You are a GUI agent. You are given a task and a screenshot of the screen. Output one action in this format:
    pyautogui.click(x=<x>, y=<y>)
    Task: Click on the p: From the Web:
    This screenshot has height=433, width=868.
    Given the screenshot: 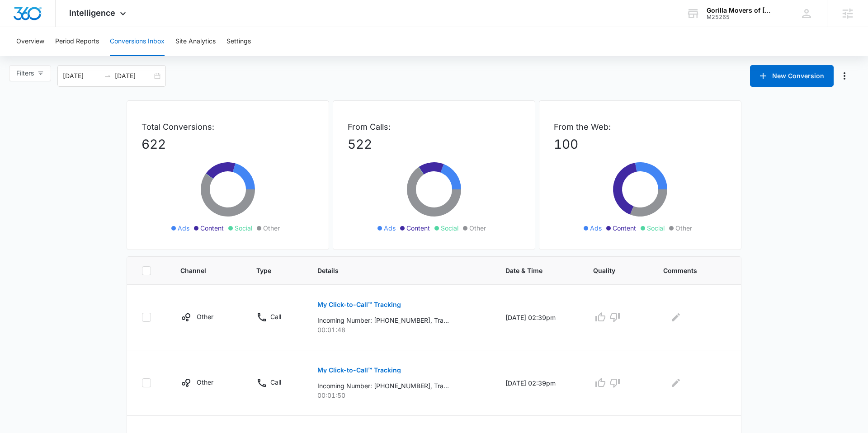 What is the action you would take?
    pyautogui.click(x=640, y=127)
    